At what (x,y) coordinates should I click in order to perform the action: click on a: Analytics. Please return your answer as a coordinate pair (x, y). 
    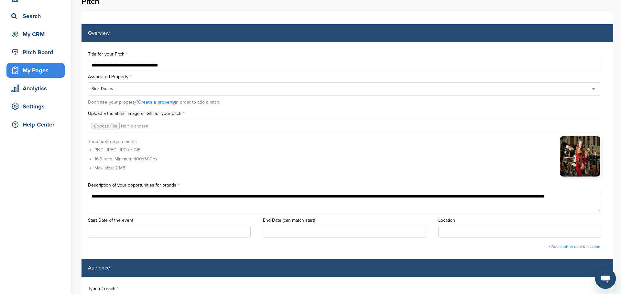
    Looking at the image, I should click on (36, 89).